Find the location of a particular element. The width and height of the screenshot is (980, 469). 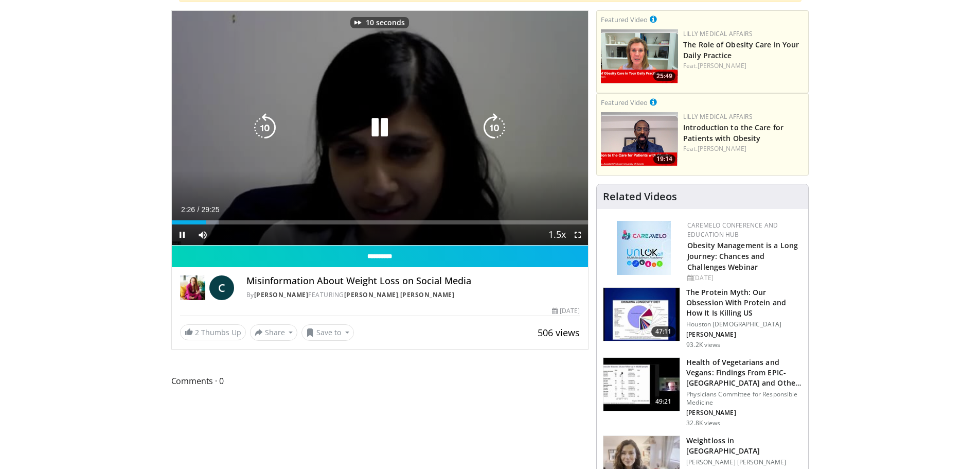

span: 2 is located at coordinates (197, 332).